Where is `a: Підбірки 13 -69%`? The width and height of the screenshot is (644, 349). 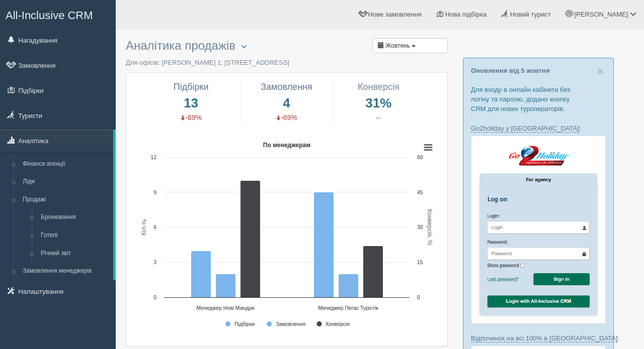 a: Підбірки 13 -69% is located at coordinates (190, 101).